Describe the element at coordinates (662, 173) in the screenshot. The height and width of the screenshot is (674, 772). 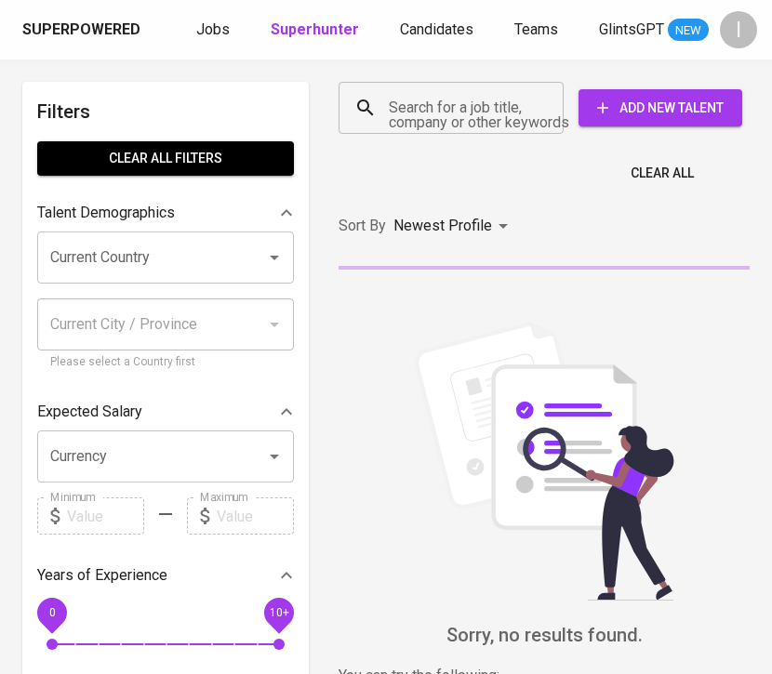
I see `button: Clear All` at that location.